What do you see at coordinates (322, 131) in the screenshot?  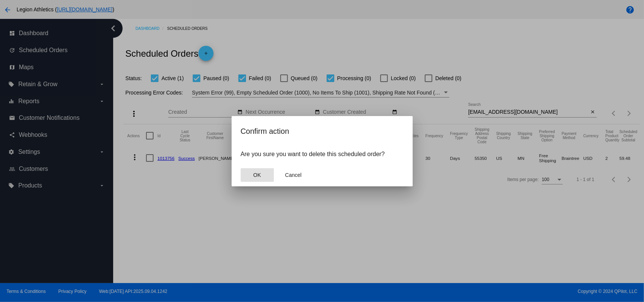 I see `h2: Confirm action` at bounding box center [322, 131].